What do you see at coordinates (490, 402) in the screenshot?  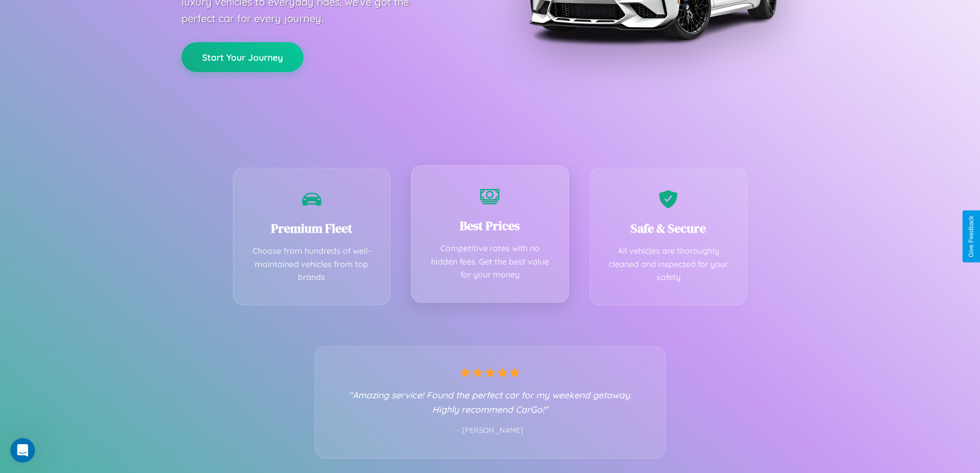 I see `p: "Amazing service! Found the perfect car for my weekend getaway. Highly recommend CarGo!"` at bounding box center [490, 402].